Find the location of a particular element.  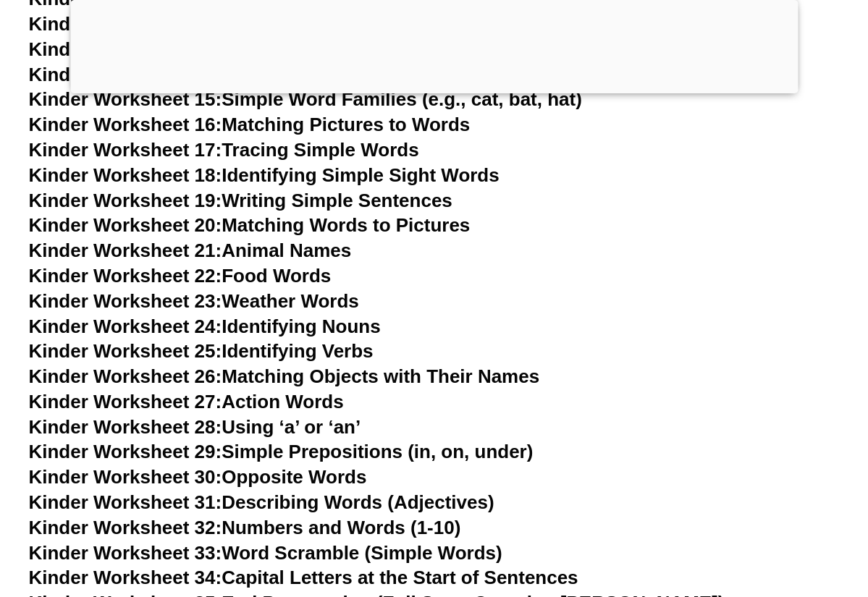

span: Kinder Worksheet 29: is located at coordinates (125, 452).